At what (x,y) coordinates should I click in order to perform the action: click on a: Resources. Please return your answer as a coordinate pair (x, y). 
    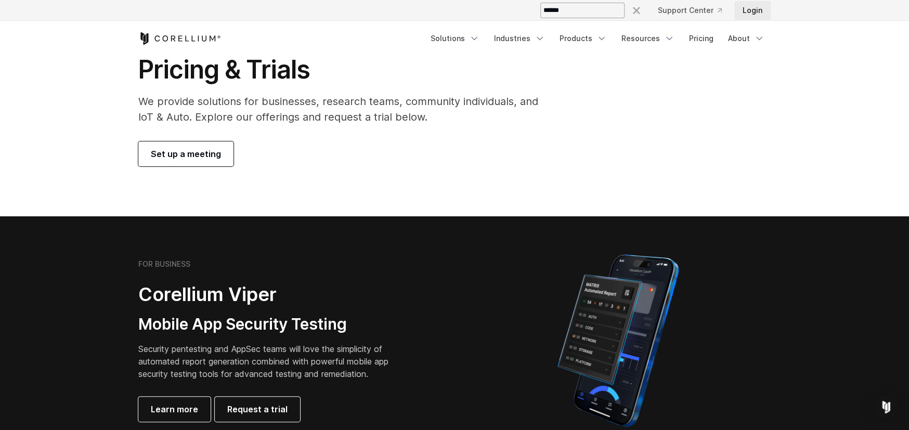
    Looking at the image, I should click on (648, 38).